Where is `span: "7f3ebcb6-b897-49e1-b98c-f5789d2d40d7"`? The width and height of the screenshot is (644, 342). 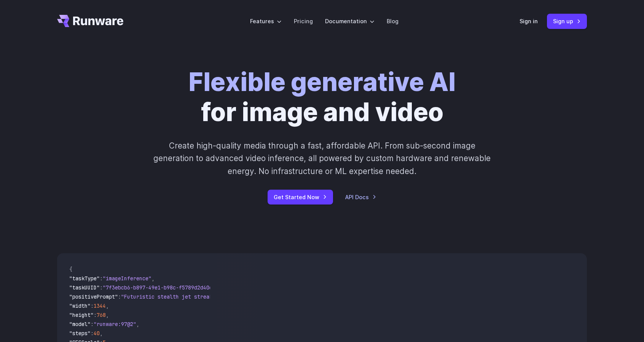 span: "7f3ebcb6-b897-49e1-b98c-f5789d2d40d7" is located at coordinates (161, 288).